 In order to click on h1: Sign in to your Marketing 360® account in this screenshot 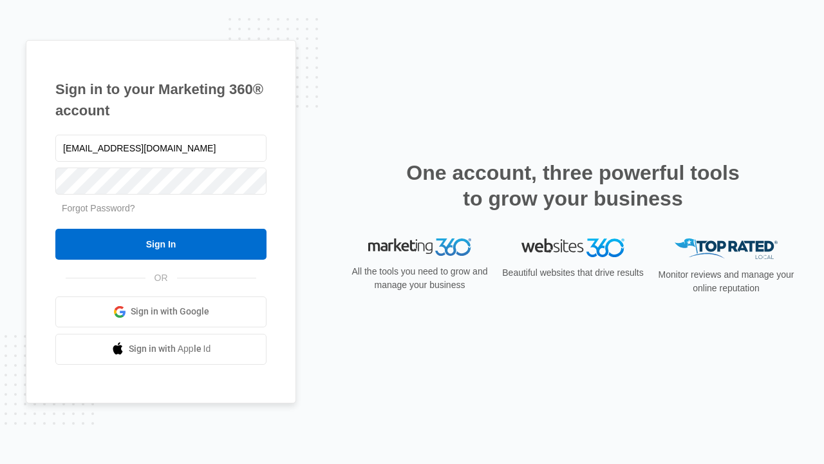, I will do `click(161, 100)`.